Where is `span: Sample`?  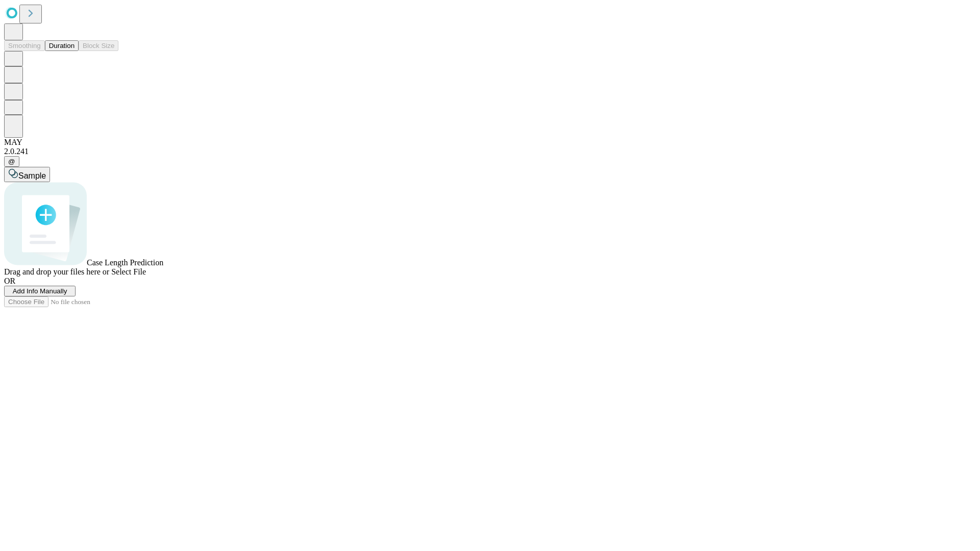 span: Sample is located at coordinates (32, 176).